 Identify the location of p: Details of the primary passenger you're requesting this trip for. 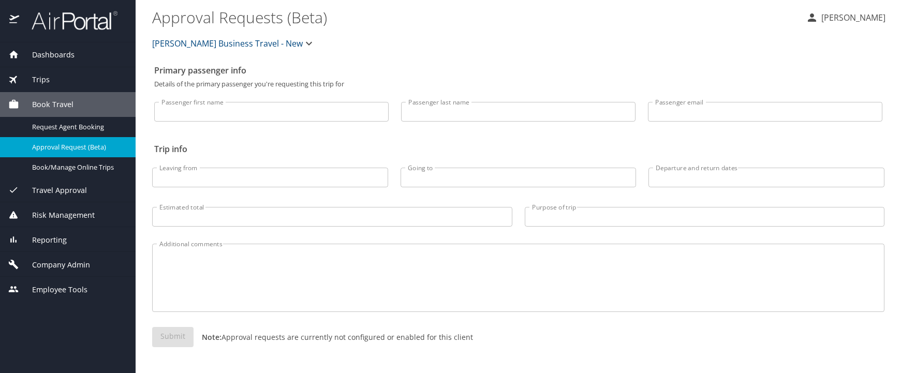
(518, 84).